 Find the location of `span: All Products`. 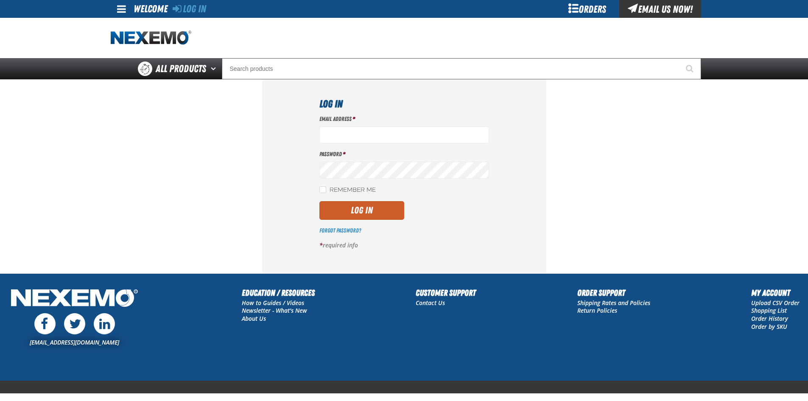

span: All Products is located at coordinates (181, 69).